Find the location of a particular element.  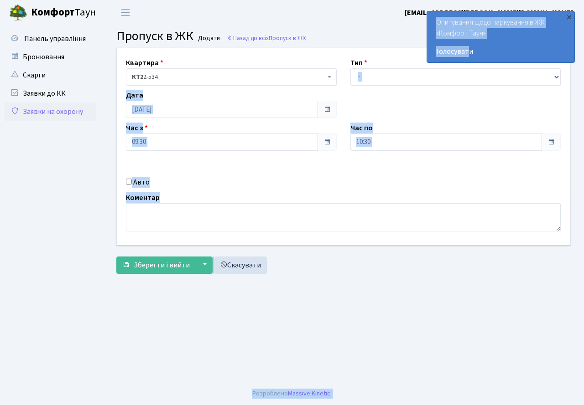

a: Скасувати is located at coordinates (240, 265).